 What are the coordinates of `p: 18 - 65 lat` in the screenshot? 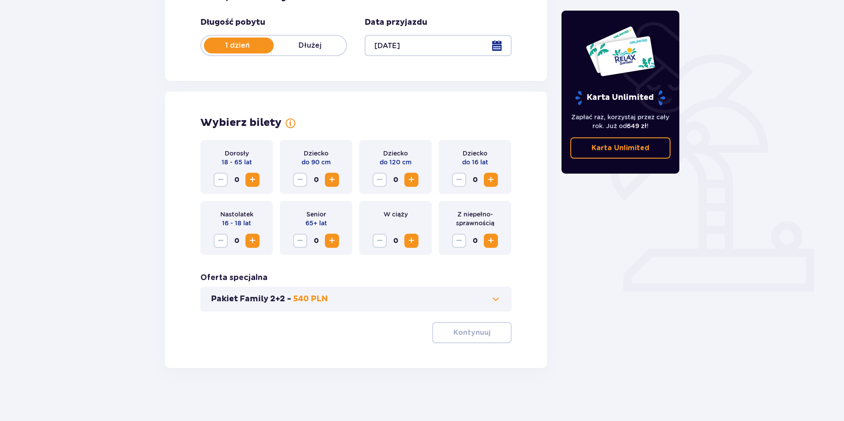 It's located at (237, 162).